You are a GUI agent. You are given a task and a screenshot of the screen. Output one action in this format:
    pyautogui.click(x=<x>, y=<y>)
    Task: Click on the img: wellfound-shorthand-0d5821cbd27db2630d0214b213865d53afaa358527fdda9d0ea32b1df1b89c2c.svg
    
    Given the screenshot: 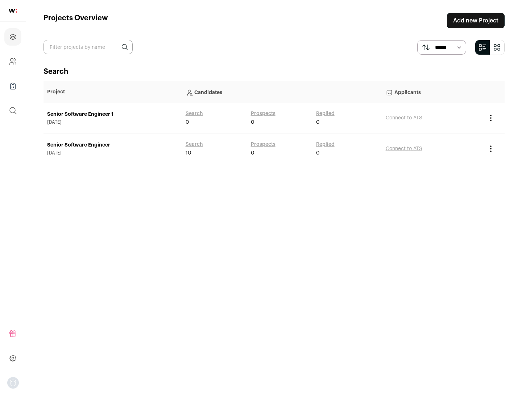 What is the action you would take?
    pyautogui.click(x=13, y=11)
    